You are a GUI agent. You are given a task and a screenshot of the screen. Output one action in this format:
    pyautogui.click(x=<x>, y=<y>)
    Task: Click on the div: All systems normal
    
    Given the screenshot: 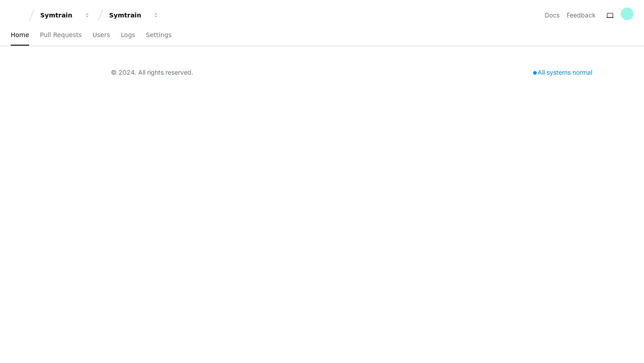 What is the action you would take?
    pyautogui.click(x=562, y=72)
    